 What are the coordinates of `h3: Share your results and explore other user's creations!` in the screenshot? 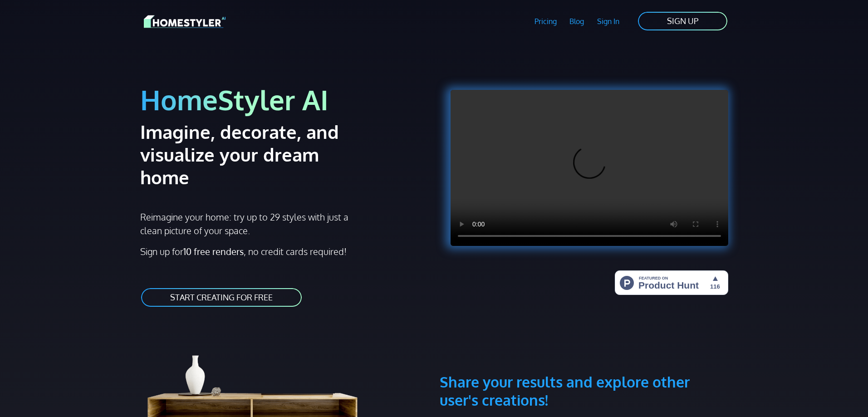 It's located at (584, 369).